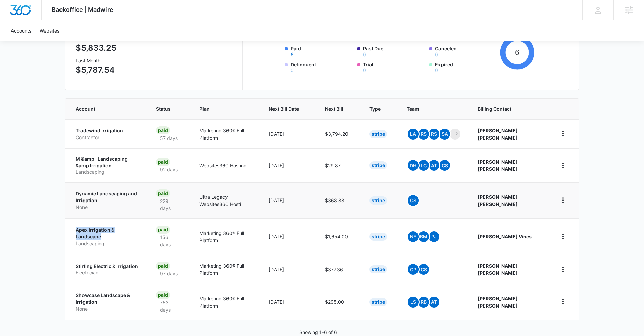 Image resolution: width=644 pixels, height=336 pixels. I want to click on span: BM, so click(424, 237).